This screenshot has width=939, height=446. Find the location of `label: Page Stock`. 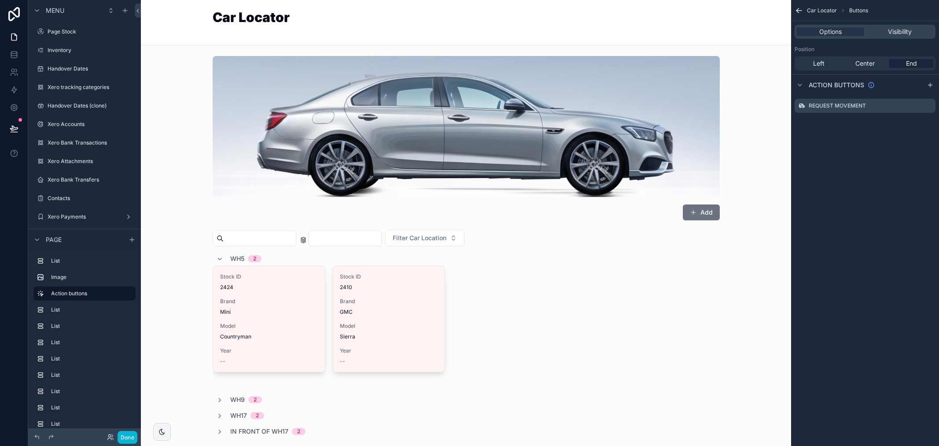

label: Page Stock is located at coordinates (91, 32).